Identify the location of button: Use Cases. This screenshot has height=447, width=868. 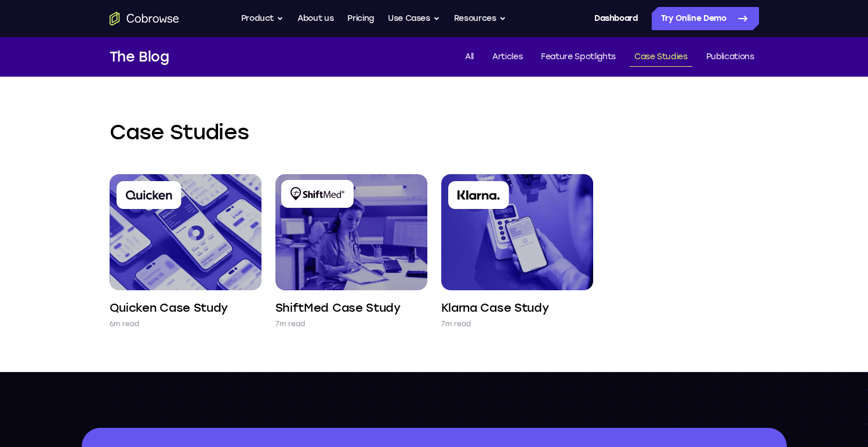
(414, 19).